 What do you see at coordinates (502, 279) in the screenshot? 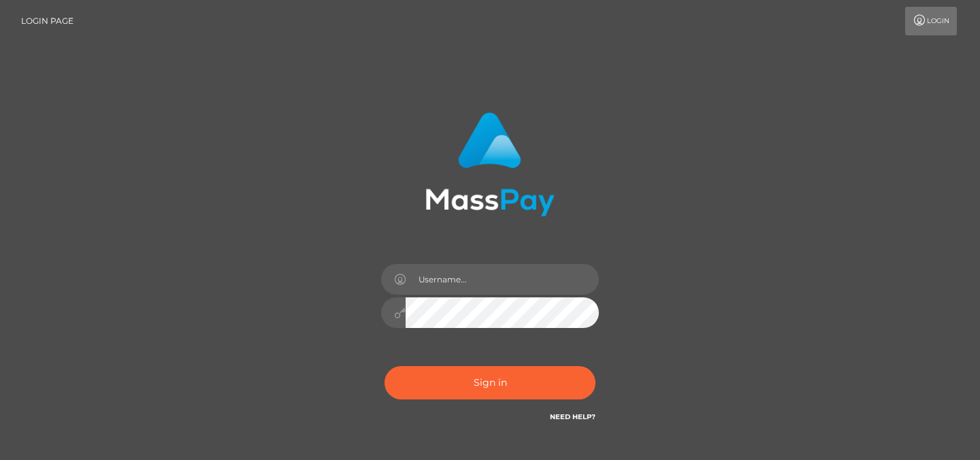
I see `input: Username...` at bounding box center [502, 279].